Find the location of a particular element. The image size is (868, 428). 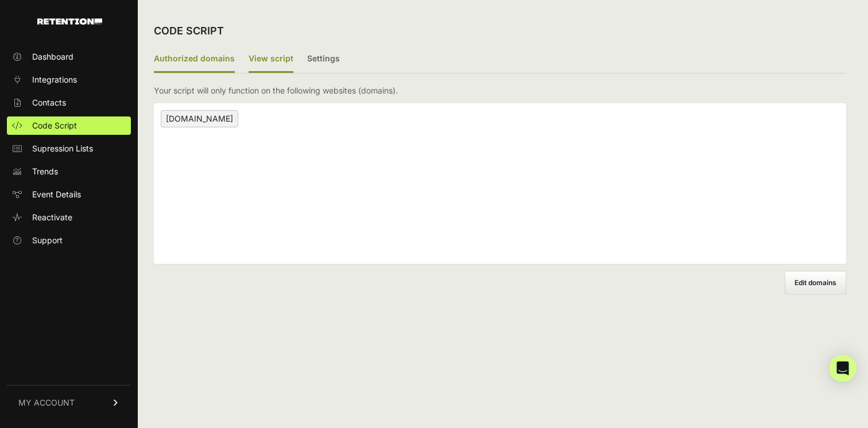

p: Your script will only function on the following websites (domains). is located at coordinates (276, 91).